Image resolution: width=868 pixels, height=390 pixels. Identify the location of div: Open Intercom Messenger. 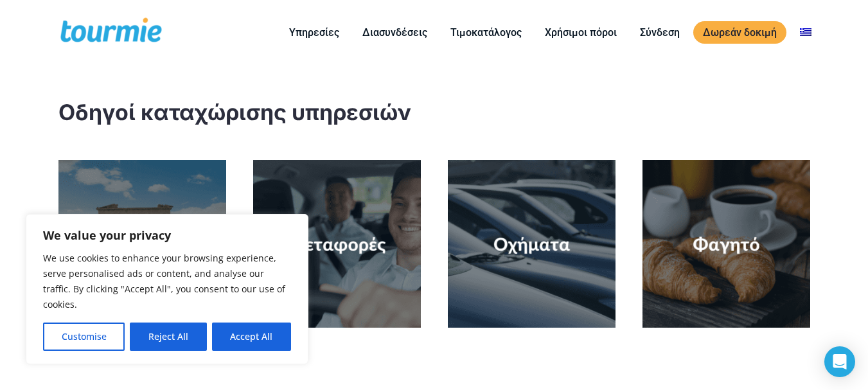
(839, 361).